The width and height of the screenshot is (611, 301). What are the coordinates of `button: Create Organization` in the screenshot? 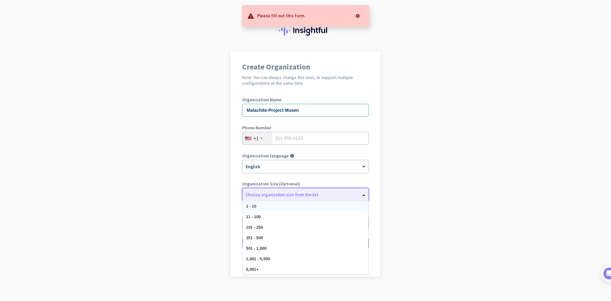 It's located at (306, 243).